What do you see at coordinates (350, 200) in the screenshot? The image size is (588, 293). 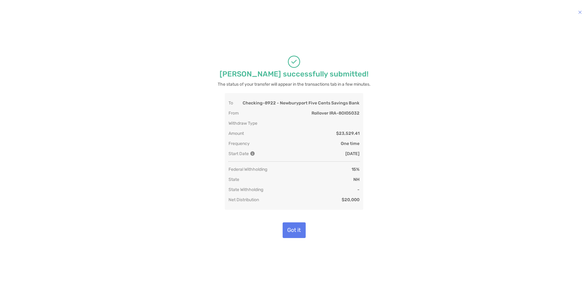 I see `p: $20,000` at bounding box center [350, 200].